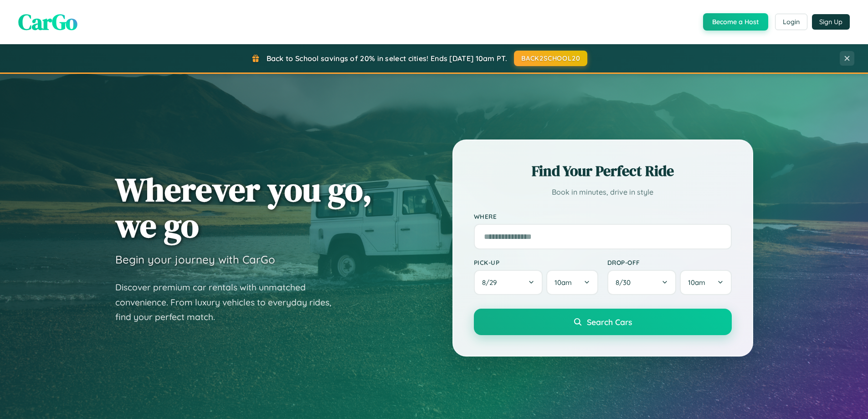  Describe the element at coordinates (603, 216) in the screenshot. I see `label: Where` at that location.